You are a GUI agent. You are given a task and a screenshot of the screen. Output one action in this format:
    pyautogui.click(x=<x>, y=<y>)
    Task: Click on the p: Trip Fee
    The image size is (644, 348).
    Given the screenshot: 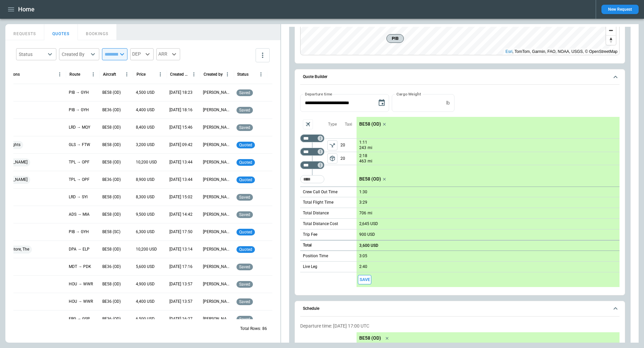 What is the action you would take?
    pyautogui.click(x=310, y=235)
    